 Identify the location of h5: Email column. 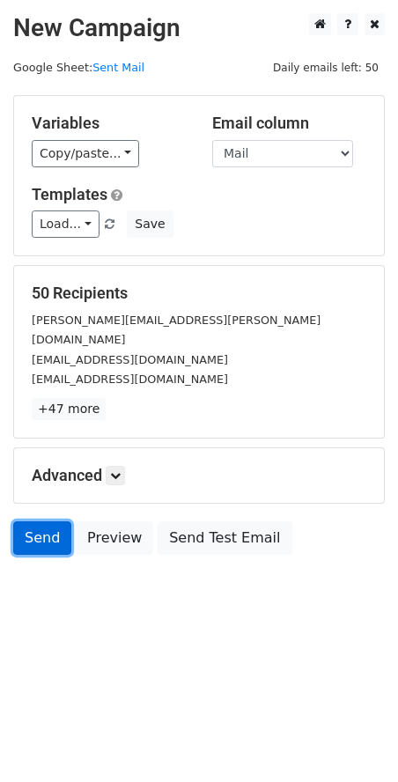
(289, 123).